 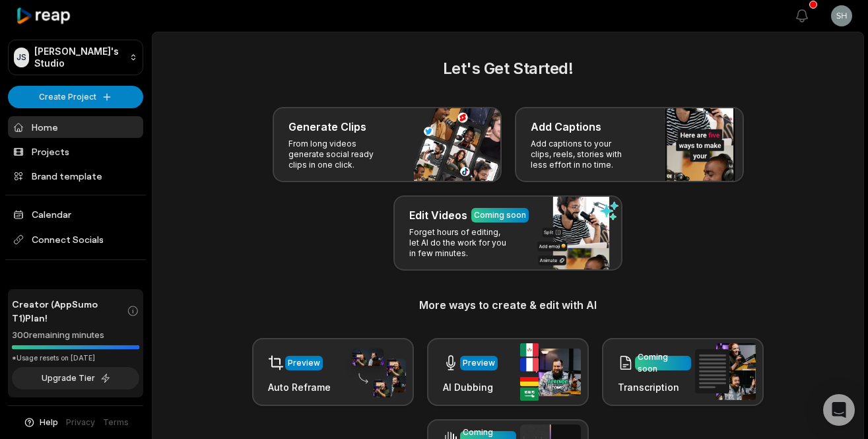 What do you see at coordinates (328, 127) in the screenshot?
I see `h3: Generate Clips` at bounding box center [328, 127].